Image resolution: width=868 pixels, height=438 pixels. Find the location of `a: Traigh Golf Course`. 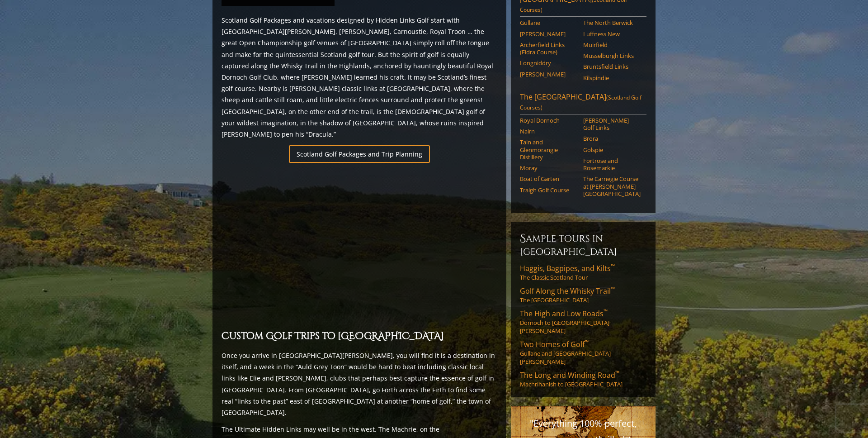

a: Traigh Golf Course is located at coordinates (549, 190).